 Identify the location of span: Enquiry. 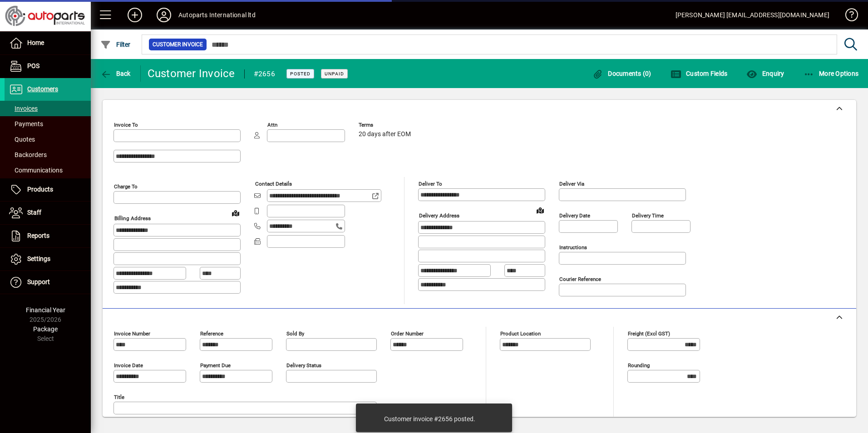
(765, 73).